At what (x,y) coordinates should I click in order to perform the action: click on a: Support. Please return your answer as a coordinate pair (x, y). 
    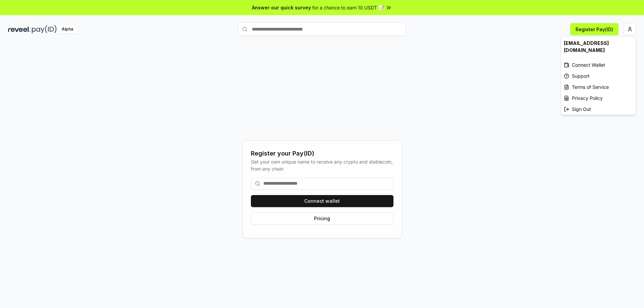
    Looking at the image, I should click on (599, 76).